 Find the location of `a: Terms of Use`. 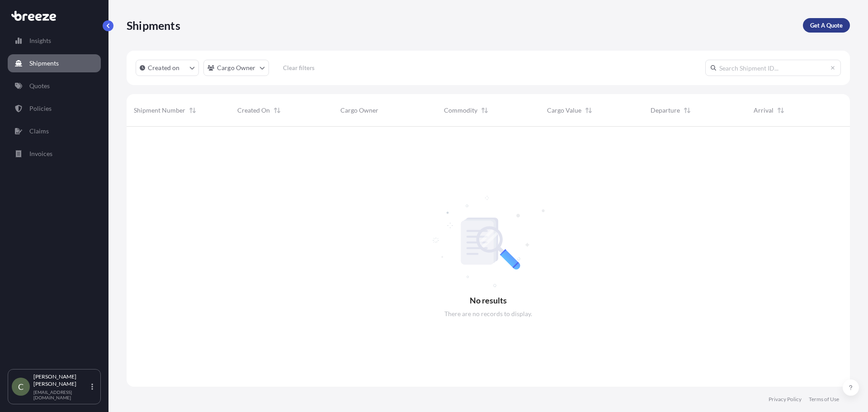

a: Terms of Use is located at coordinates (824, 399).